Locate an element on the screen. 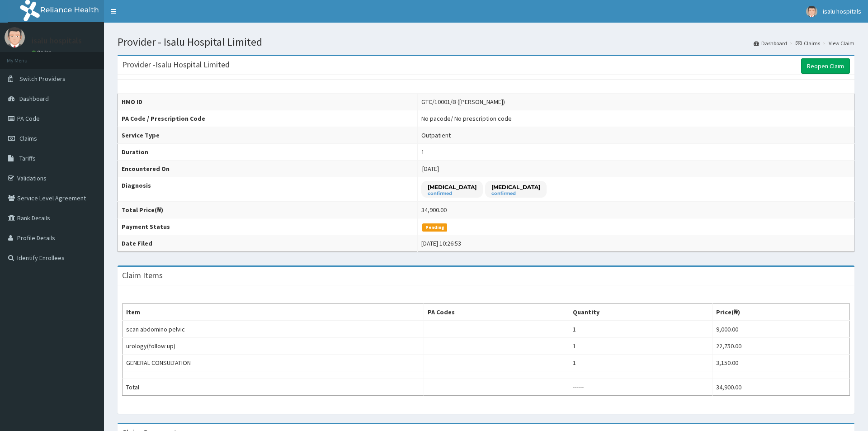 The height and width of the screenshot is (431, 868). a: Dashboard is located at coordinates (770, 43).